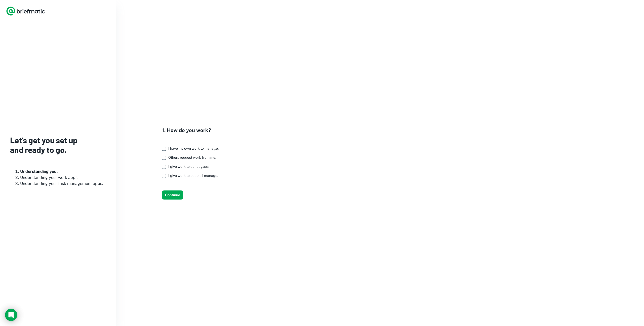 The height and width of the screenshot is (326, 644). Describe the element at coordinates (26, 11) in the screenshot. I see `a: Logo` at that location.